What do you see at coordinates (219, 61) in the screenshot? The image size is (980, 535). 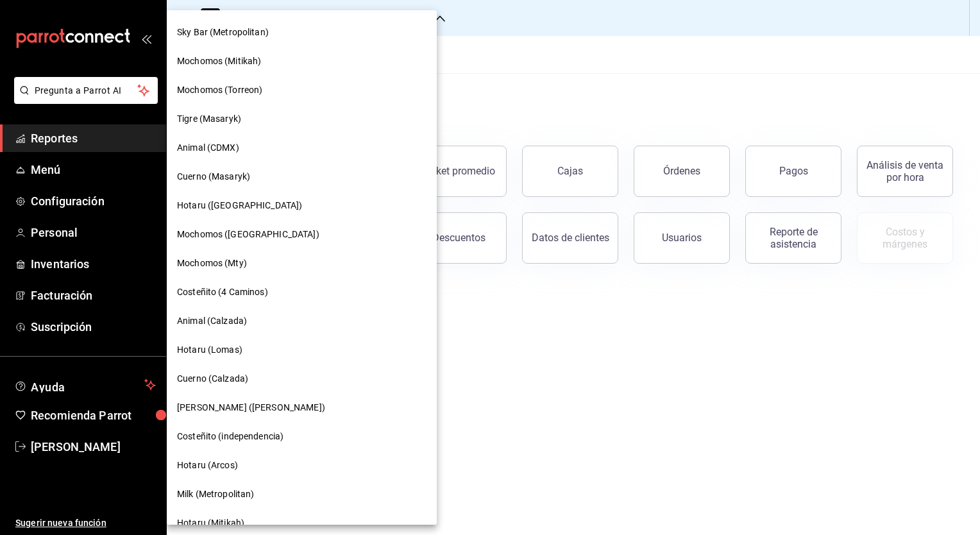 I see `span: Mochomos (Mitikah)` at bounding box center [219, 61].